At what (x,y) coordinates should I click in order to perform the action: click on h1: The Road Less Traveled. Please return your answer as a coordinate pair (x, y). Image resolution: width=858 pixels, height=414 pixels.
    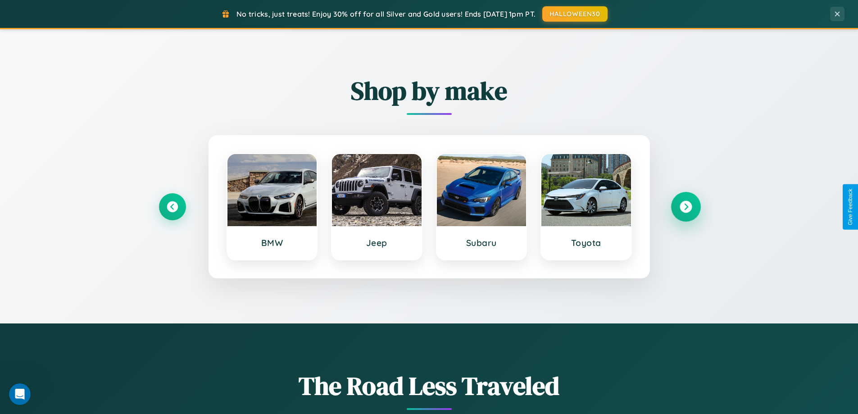
    Looking at the image, I should click on (429, 385).